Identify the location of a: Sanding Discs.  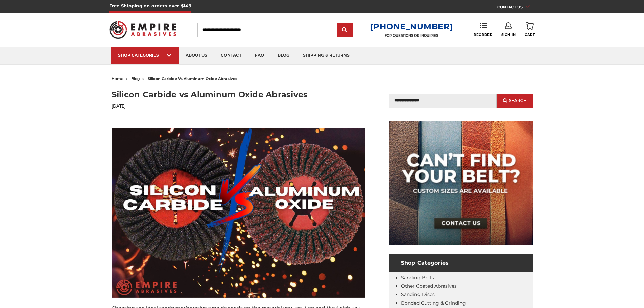
(418, 295).